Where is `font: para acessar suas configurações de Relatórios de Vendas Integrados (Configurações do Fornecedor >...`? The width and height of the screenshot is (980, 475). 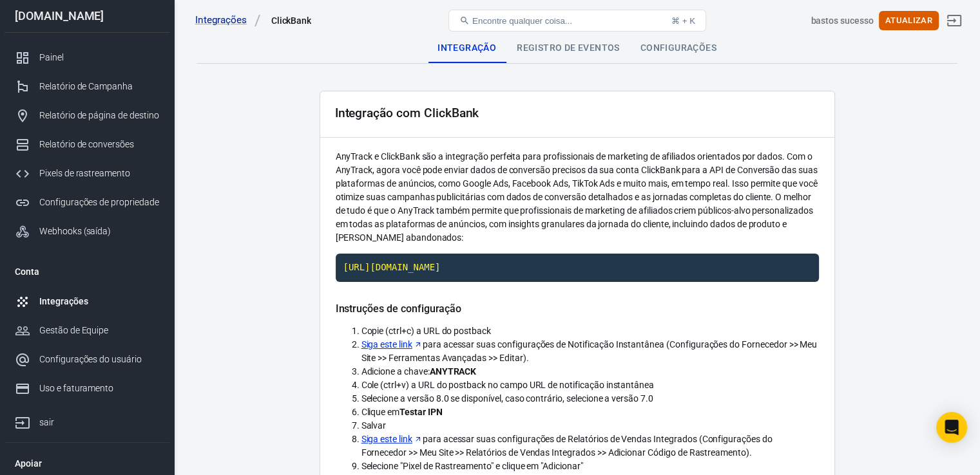 font: para acessar suas configurações de Relatórios de Vendas Integrados (Configurações do Fornecedor >... is located at coordinates (567, 446).